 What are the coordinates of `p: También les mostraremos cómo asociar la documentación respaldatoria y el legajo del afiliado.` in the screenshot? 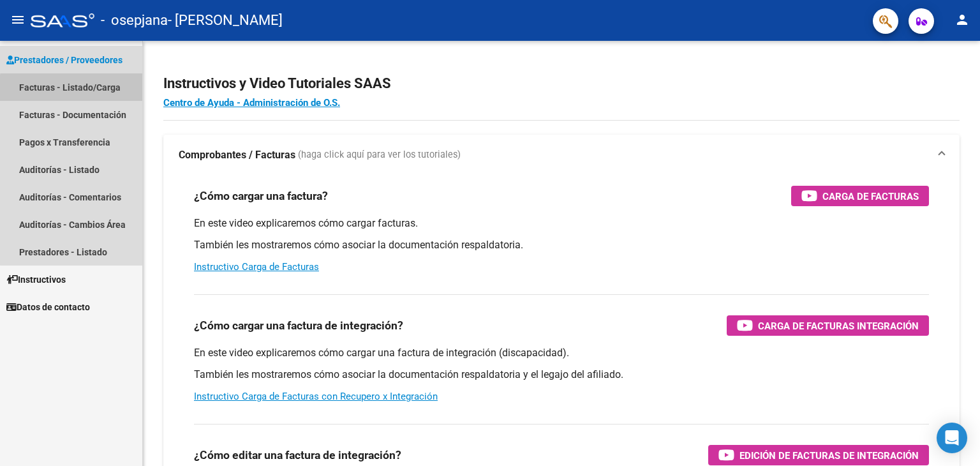 It's located at (562, 375).